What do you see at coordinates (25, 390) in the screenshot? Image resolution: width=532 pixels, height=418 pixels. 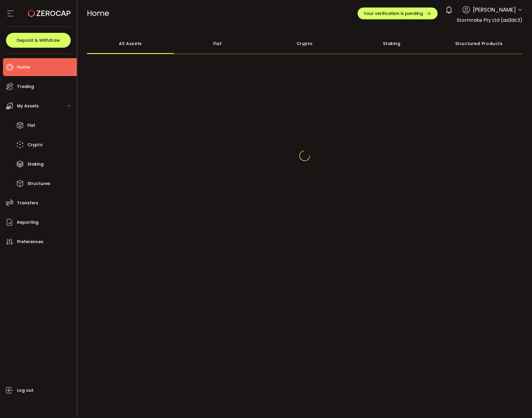 I see `span: Log out` at bounding box center [25, 390].